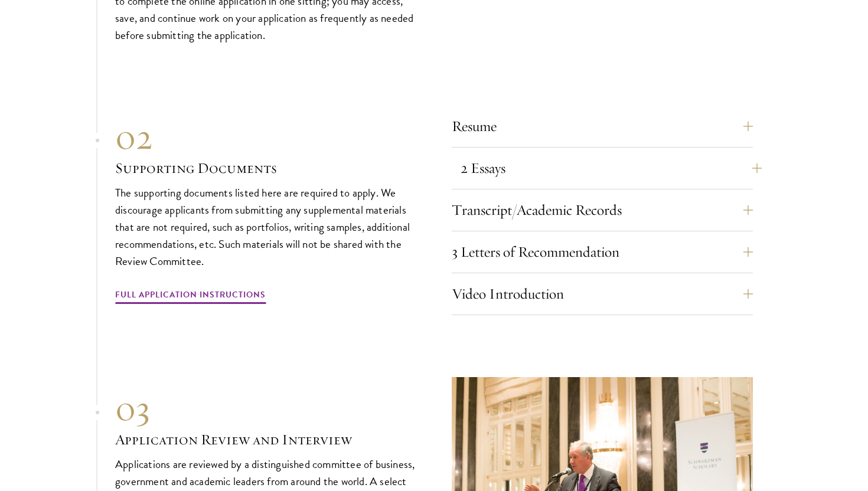 This screenshot has height=491, width=868. What do you see at coordinates (266, 137) in the screenshot?
I see `div: 02` at bounding box center [266, 137].